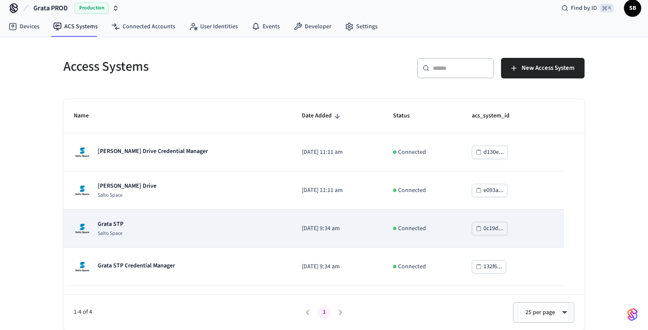 Image resolution: width=648 pixels, height=330 pixels. What do you see at coordinates (494, 152) in the screenshot?
I see `div: d130e...` at bounding box center [494, 152].